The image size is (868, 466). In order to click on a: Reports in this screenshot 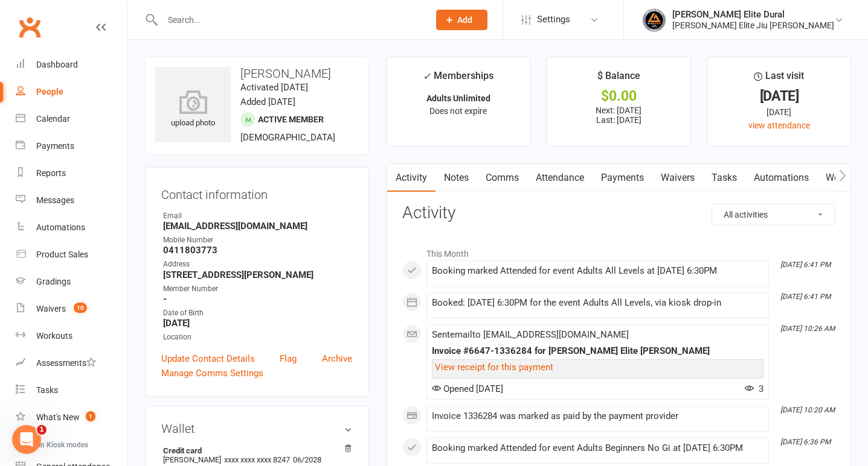, I will do `click(72, 173)`.